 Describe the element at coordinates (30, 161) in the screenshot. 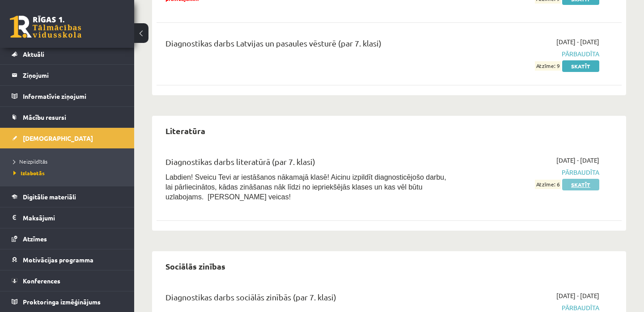

I see `span: Neizpildītās` at that location.